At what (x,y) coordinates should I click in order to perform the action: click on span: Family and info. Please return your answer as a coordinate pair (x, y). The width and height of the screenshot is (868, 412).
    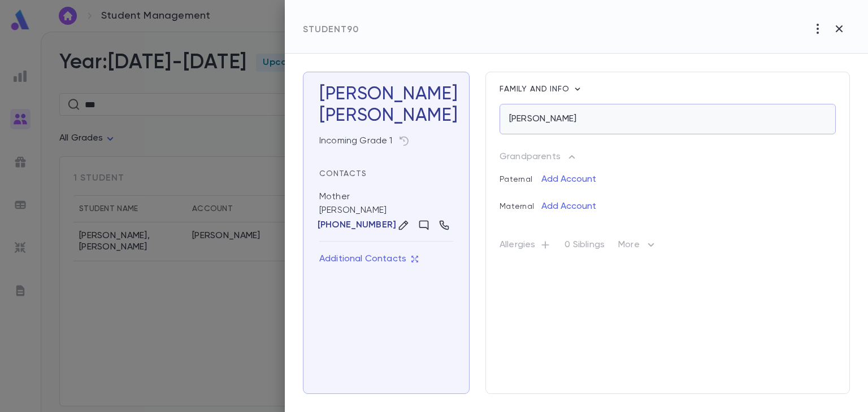
    Looking at the image, I should click on (536, 90).